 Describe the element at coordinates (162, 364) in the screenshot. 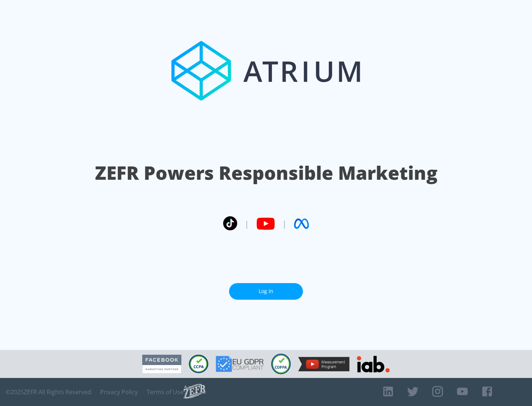

I see `img: Facebook Marketing Partner` at that location.